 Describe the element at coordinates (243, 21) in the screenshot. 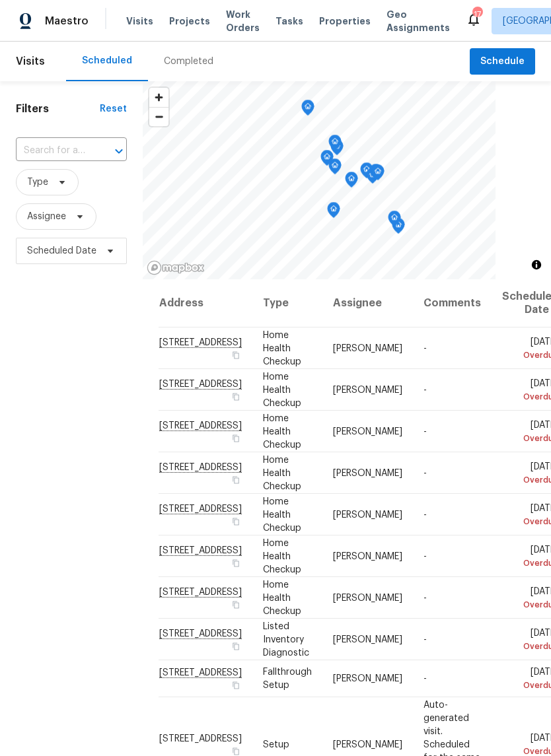

I see `span: Work Orders` at that location.